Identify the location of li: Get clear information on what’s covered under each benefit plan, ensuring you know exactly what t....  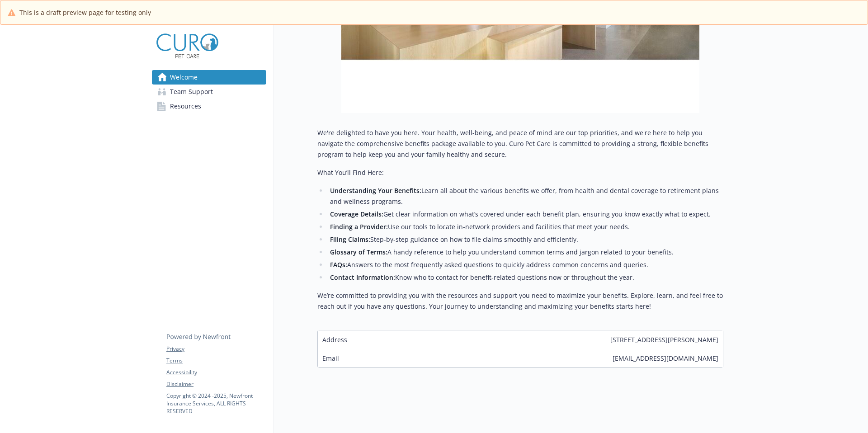
(525, 214).